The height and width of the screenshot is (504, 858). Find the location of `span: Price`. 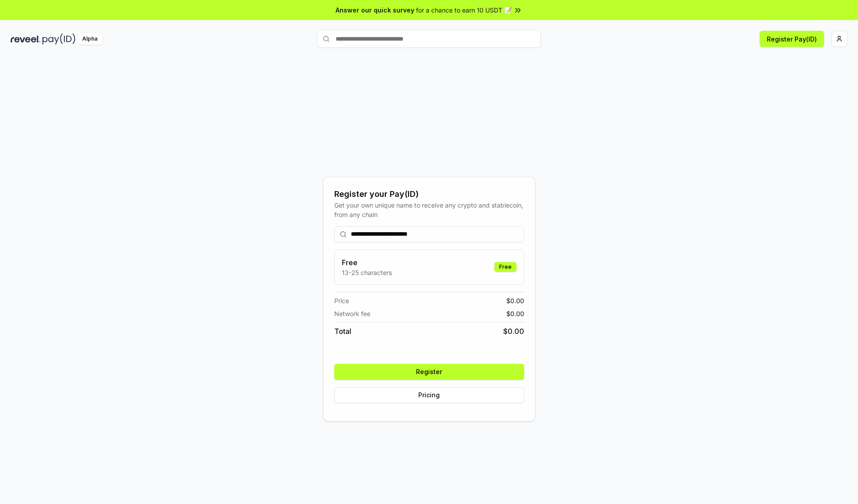

span: Price is located at coordinates (341, 301).